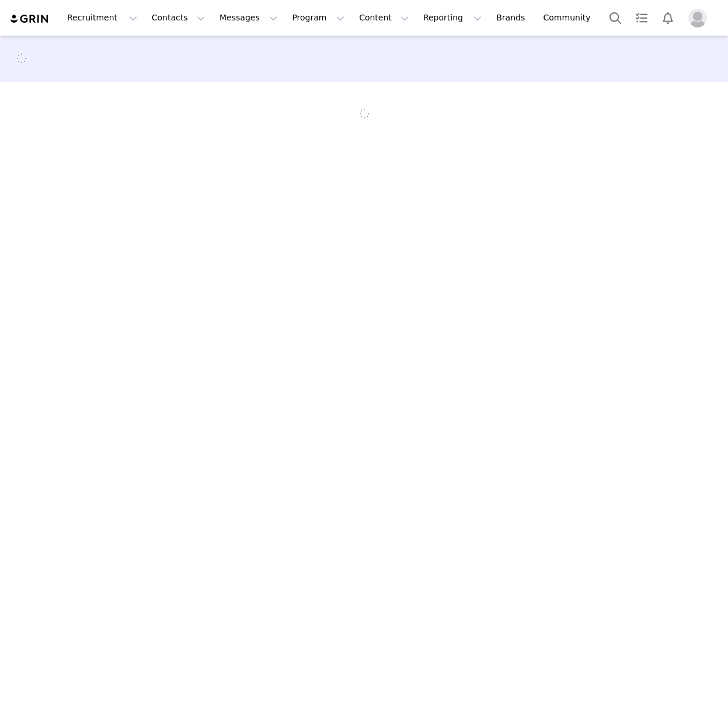 This screenshot has height=708, width=728. What do you see at coordinates (248, 17) in the screenshot?
I see `button: Messages` at bounding box center [248, 17].